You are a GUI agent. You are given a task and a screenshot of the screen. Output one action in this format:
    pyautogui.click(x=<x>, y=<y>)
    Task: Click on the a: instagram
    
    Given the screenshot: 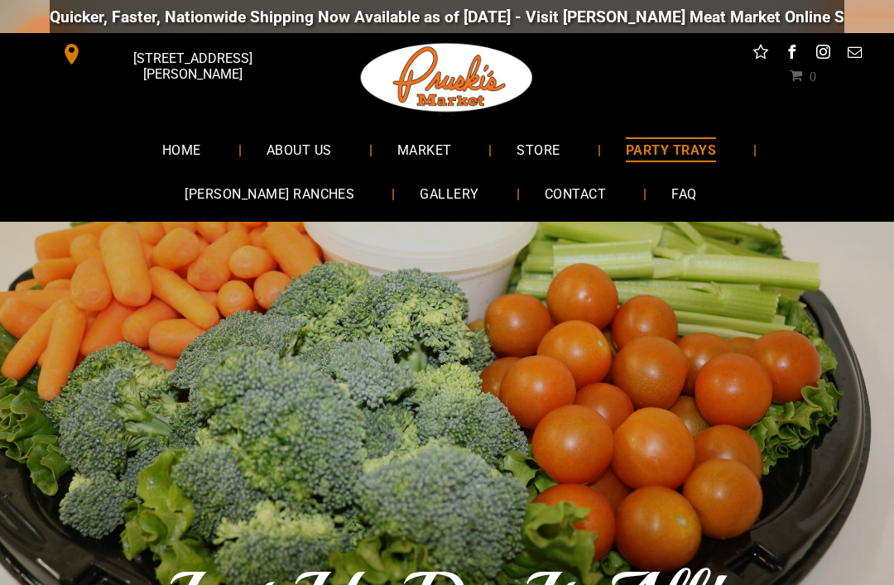 What is the action you would take?
    pyautogui.click(x=823, y=54)
    